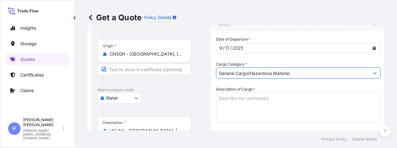 The image size is (397, 148). Describe the element at coordinates (27, 91) in the screenshot. I see `p: Claims` at that location.